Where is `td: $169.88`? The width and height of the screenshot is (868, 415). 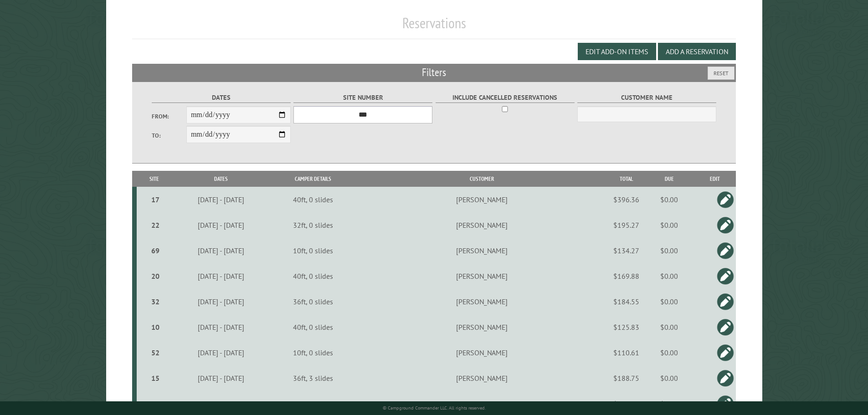 td: $169.88 is located at coordinates (627, 276).